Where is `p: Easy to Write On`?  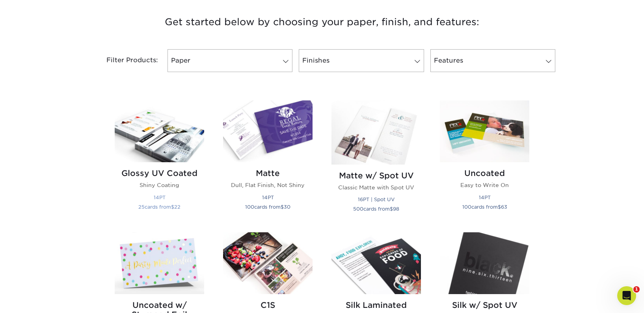 p: Easy to Write On is located at coordinates (484, 185).